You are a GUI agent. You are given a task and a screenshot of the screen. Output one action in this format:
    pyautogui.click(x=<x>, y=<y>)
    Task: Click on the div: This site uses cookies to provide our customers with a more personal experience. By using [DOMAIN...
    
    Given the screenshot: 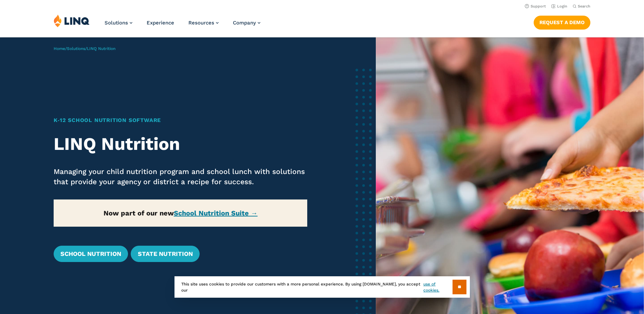 What is the action you would take?
    pyautogui.click(x=322, y=287)
    